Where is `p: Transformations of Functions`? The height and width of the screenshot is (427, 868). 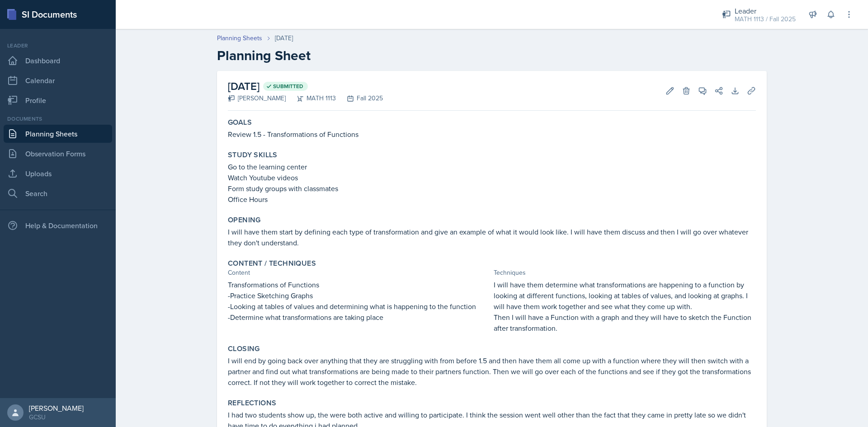 p: Transformations of Functions is located at coordinates (359, 285).